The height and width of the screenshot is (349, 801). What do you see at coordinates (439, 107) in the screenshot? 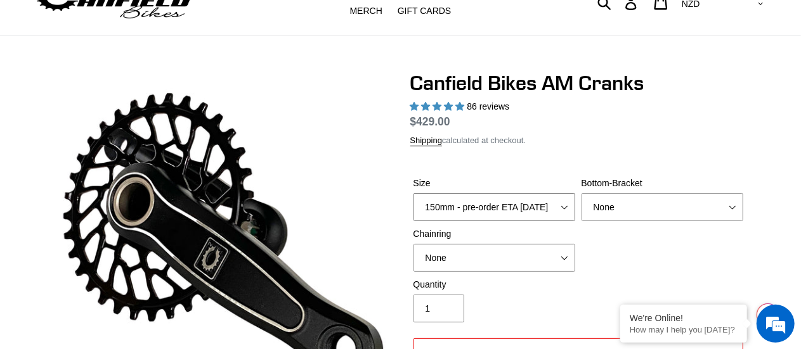
I see `span: 4.97 stars` at bounding box center [439, 107].